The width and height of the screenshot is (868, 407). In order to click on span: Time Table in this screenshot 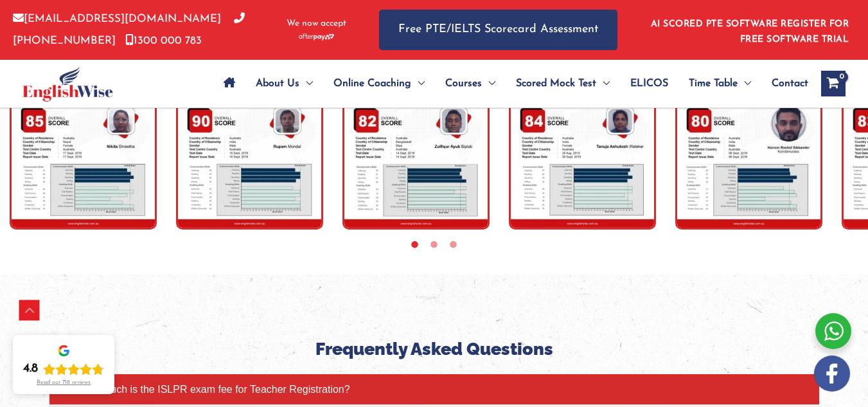, I will do `click(713, 84)`.